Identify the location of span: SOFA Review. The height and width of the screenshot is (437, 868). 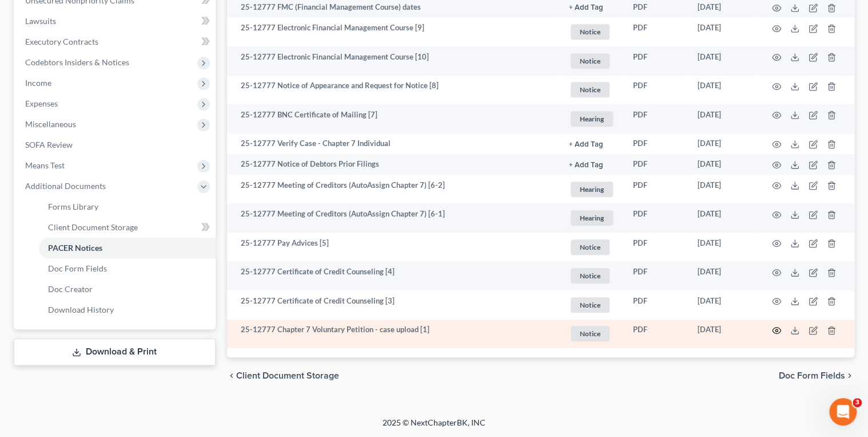
(49, 144).